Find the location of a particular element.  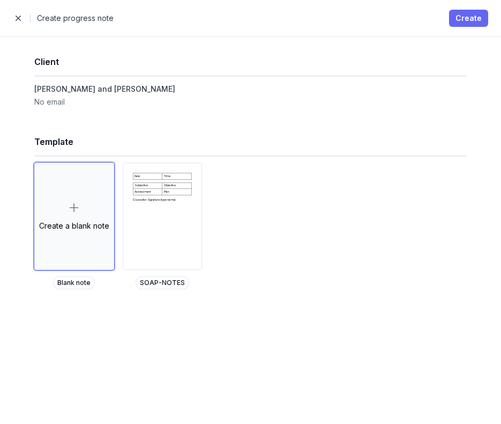

dt: No email is located at coordinates (143, 102).